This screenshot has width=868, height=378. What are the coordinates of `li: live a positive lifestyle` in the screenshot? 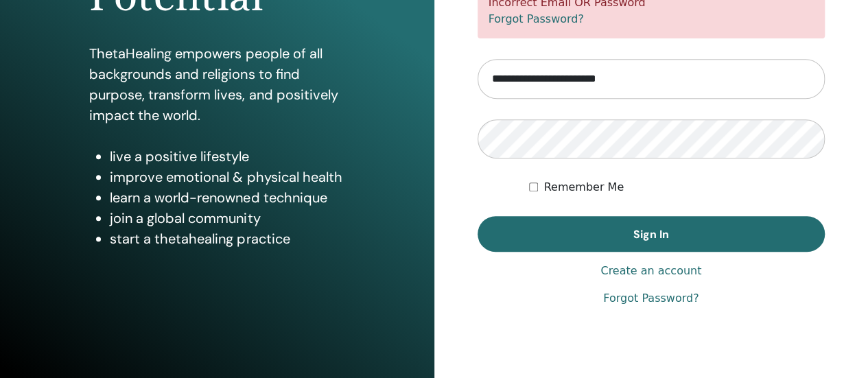 It's located at (228, 157).